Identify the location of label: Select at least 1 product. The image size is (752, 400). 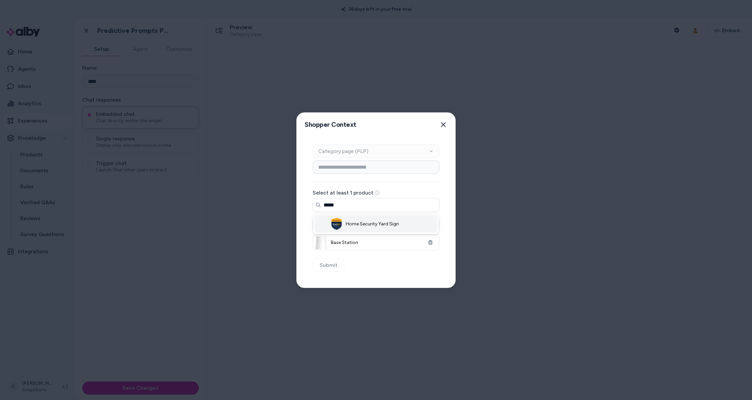
(343, 192).